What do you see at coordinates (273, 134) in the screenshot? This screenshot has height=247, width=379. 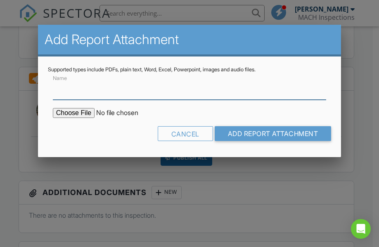 I see `input: Add Report Attachment` at bounding box center [273, 134].